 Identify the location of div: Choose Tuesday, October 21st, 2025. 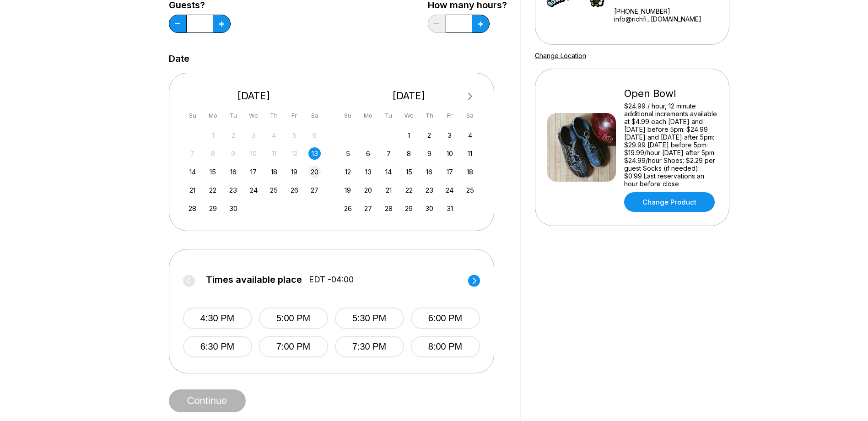
(389, 190).